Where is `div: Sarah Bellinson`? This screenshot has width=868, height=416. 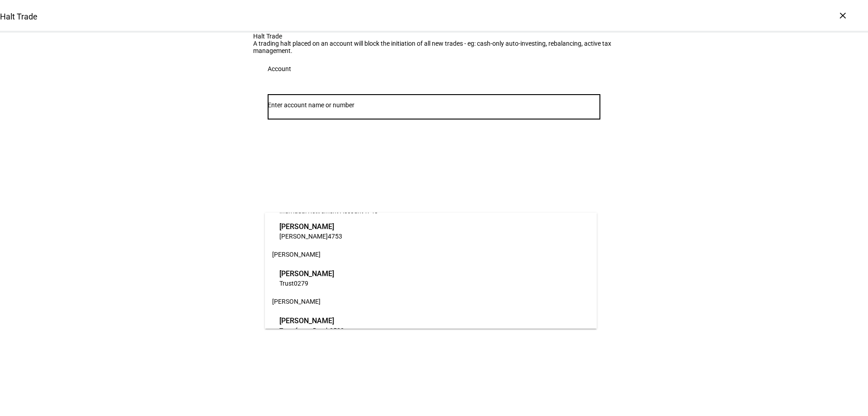
div: Sarah Bellinson is located at coordinates (312, 325).